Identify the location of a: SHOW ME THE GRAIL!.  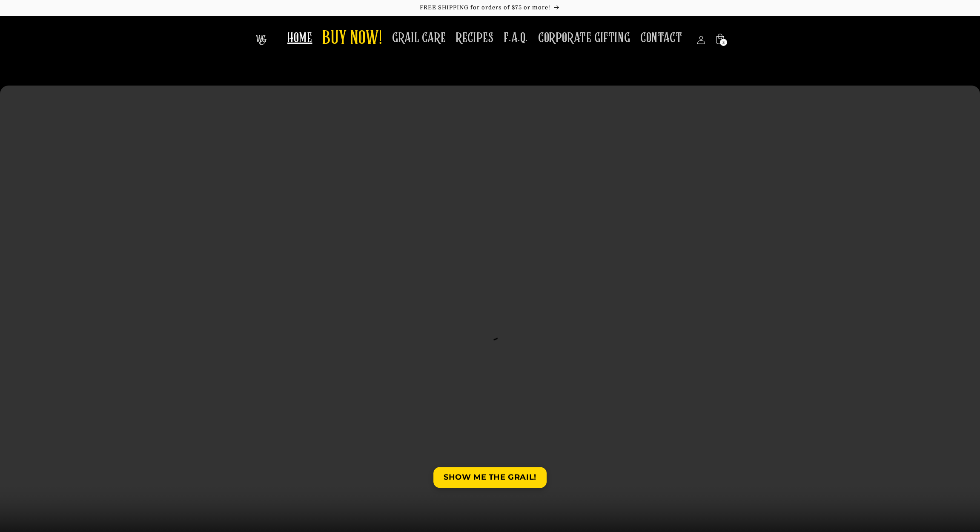
(490, 477).